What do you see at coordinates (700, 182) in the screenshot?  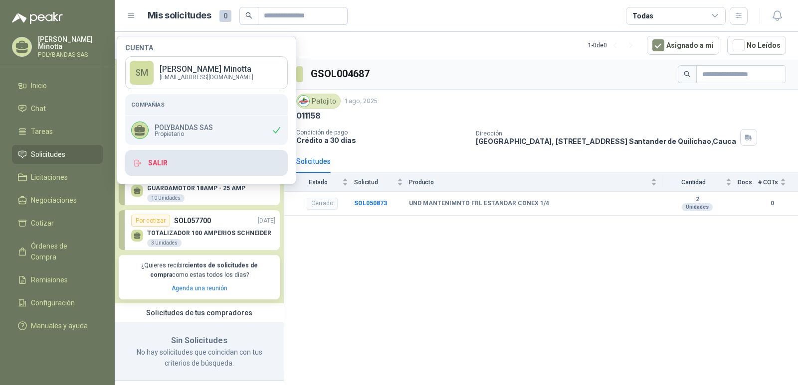 I see `th: Cantidad` at bounding box center [700, 182].